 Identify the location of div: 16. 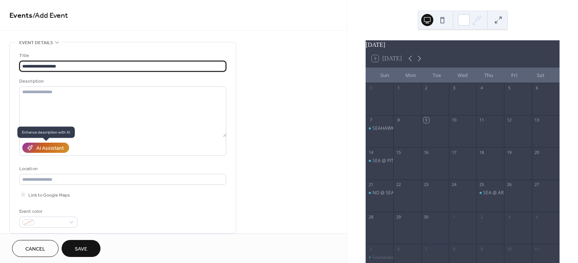
(426, 152).